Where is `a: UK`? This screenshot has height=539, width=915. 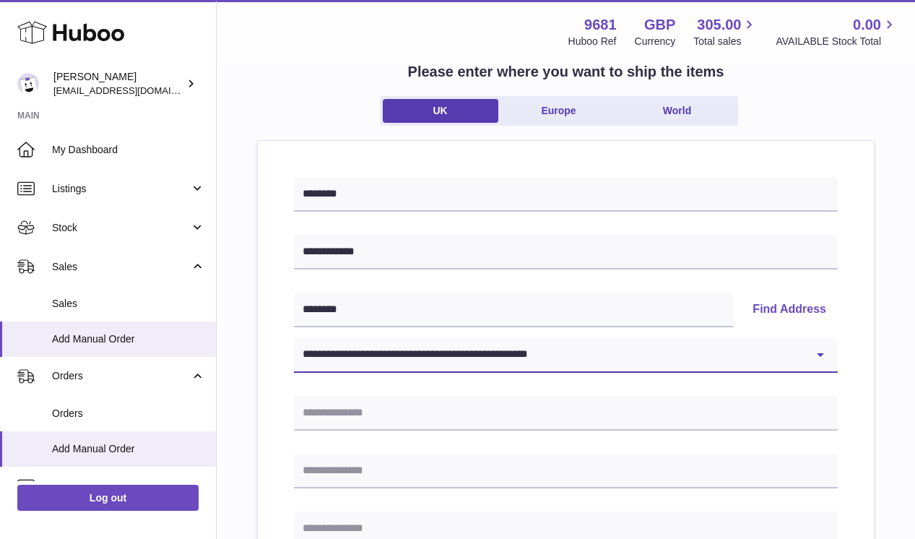
a: UK is located at coordinates (441, 111).